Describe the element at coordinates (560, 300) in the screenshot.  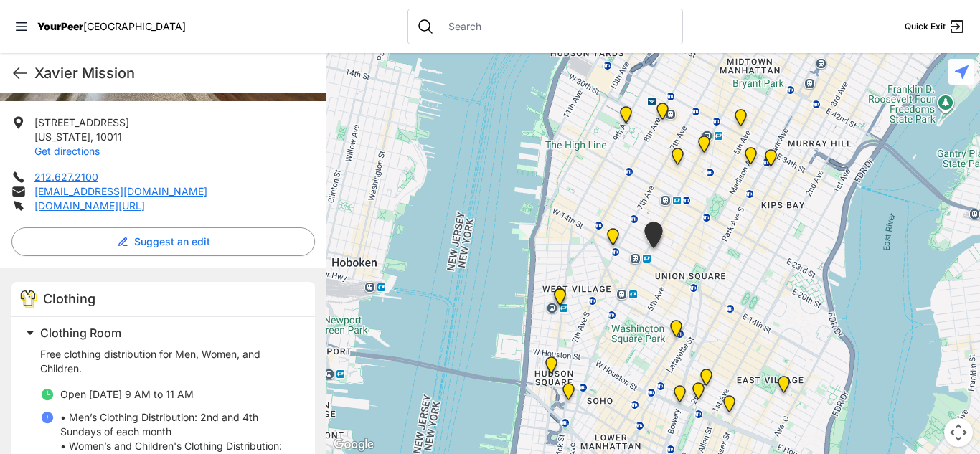
I see `div: Greenwich Village` at that location.